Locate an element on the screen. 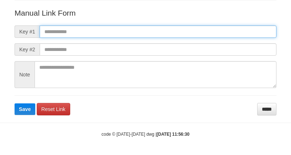 The image size is (291, 155). span: Reset Link is located at coordinates (53, 109).